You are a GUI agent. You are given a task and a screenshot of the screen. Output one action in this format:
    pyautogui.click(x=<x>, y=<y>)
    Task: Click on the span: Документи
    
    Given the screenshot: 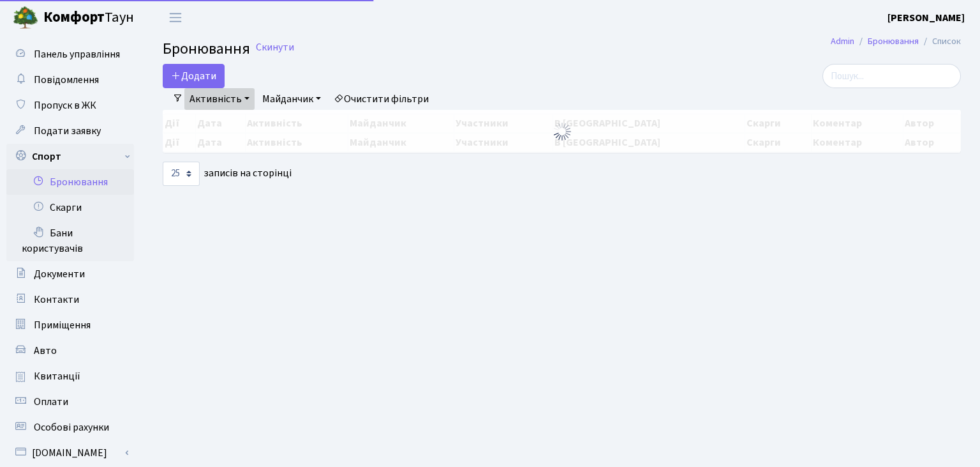 What is the action you would take?
    pyautogui.click(x=60, y=274)
    